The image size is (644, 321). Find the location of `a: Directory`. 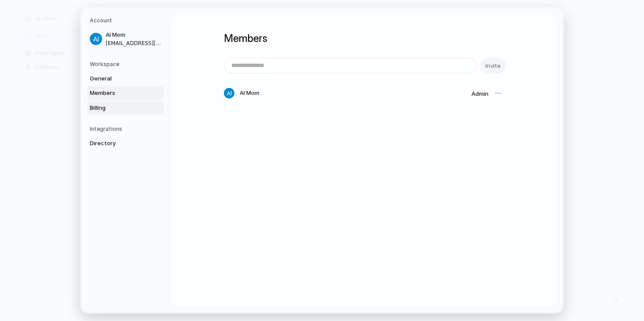

a: Directory is located at coordinates (125, 143).